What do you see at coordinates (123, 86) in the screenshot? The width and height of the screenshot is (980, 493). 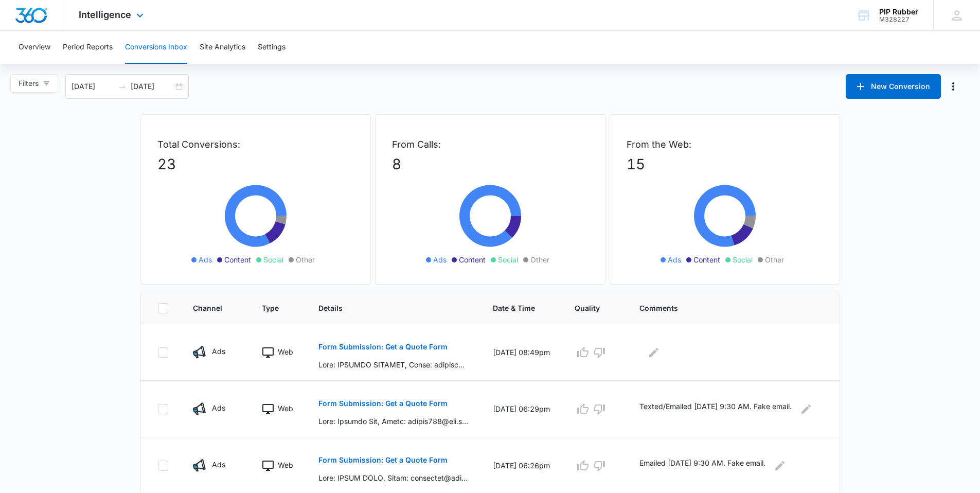 I see `span: to` at bounding box center [123, 86].